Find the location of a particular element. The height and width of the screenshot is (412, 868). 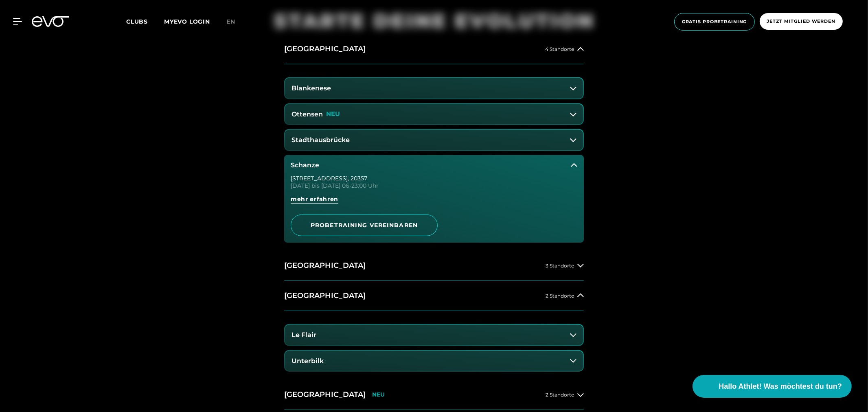

a: en is located at coordinates (236, 22).